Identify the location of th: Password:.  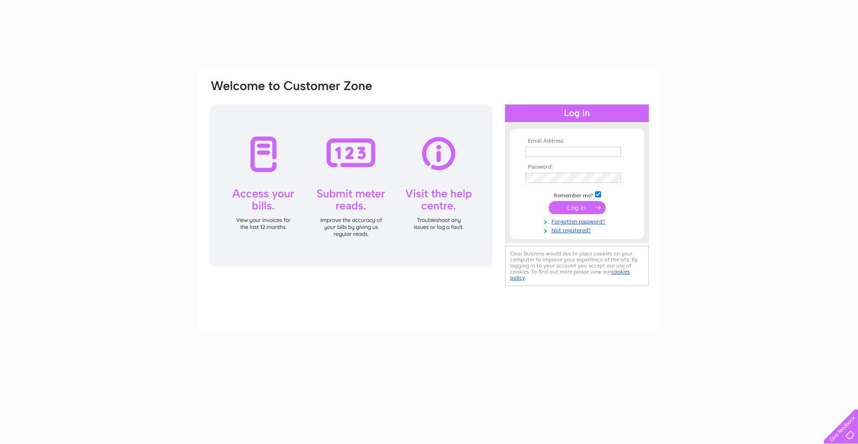
(577, 167).